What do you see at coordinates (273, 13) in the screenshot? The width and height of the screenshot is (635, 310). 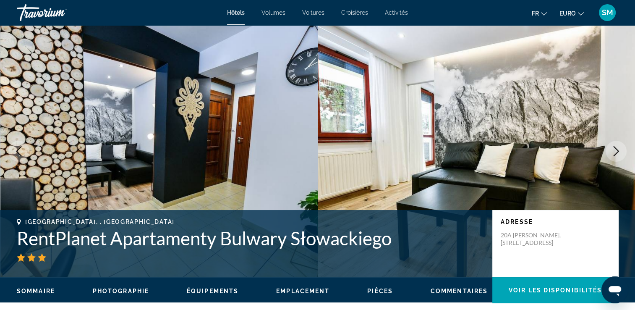 I see `a: Volumes` at bounding box center [273, 13].